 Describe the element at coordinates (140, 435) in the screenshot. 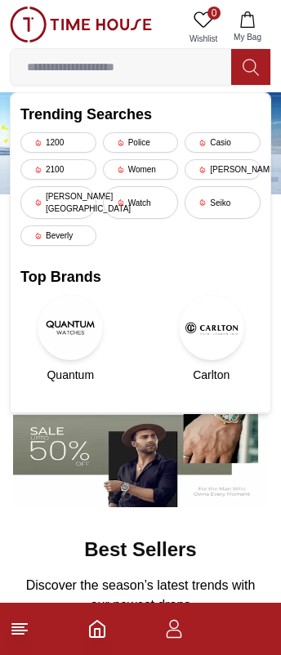

I see `img: Men's Watches Banner` at that location.